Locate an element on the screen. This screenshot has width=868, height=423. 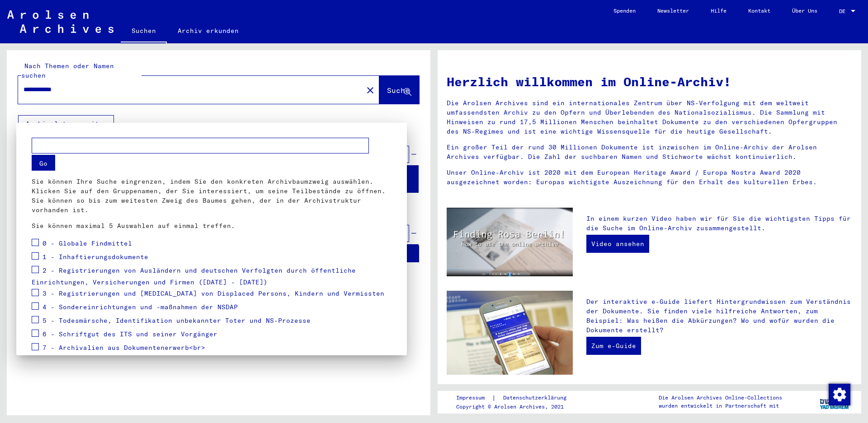
img: Zustimmung ändern is located at coordinates (840, 395).